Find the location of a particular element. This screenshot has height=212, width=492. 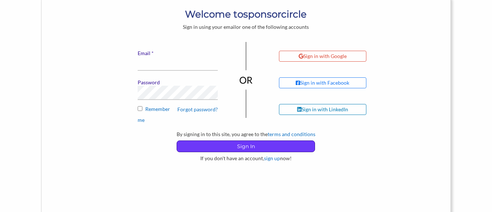

p: Sign In is located at coordinates (246, 146).